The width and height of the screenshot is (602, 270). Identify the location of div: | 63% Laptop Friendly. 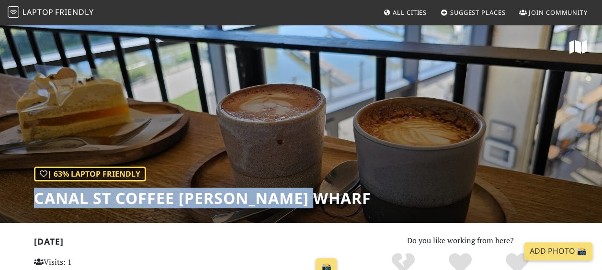
(90, 174).